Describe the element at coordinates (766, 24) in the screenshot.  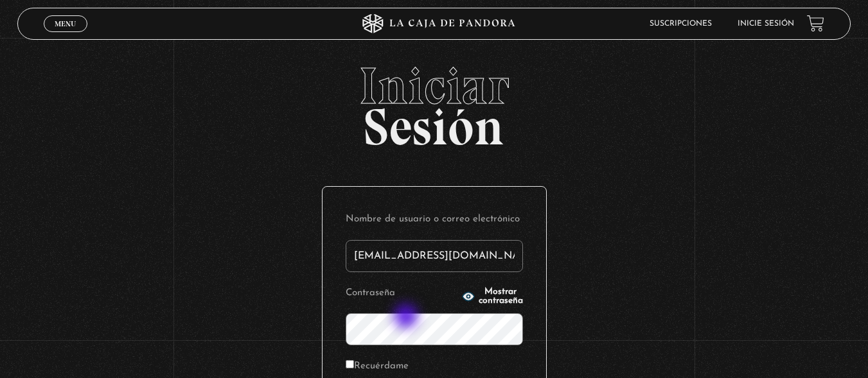
I see `a: Inicie sesión` at that location.